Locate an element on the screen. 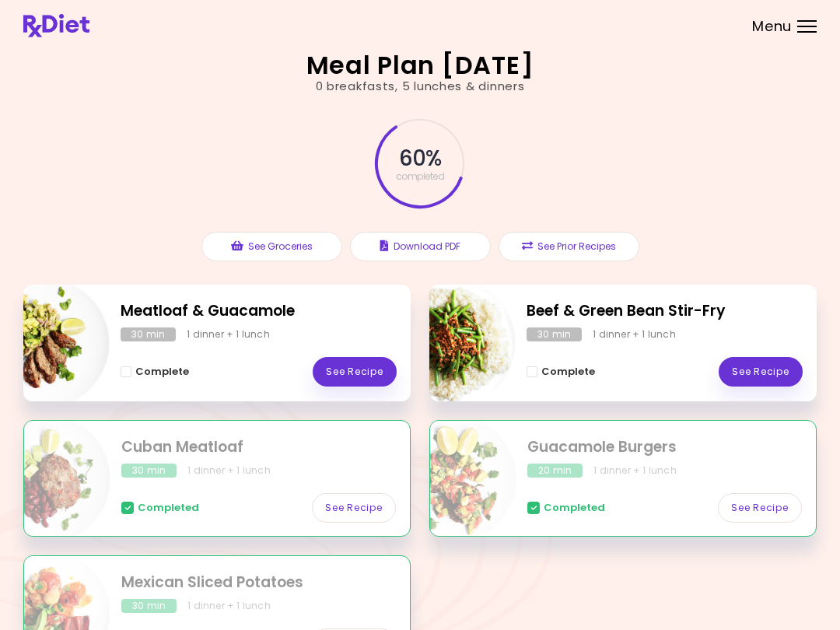 This screenshot has width=840, height=630. a: See Recipe - Meatloaf & Guacamole is located at coordinates (355, 372).